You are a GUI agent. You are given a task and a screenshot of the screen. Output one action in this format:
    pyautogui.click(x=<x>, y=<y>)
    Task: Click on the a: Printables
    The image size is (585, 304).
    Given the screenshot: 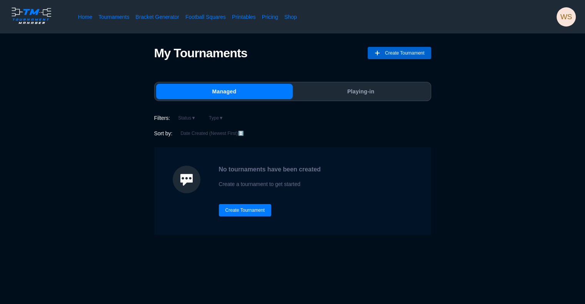 What is the action you would take?
    pyautogui.click(x=244, y=17)
    